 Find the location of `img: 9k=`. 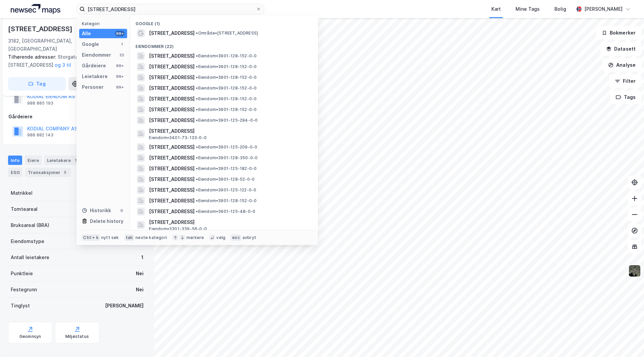

img: 9k= is located at coordinates (635, 271).